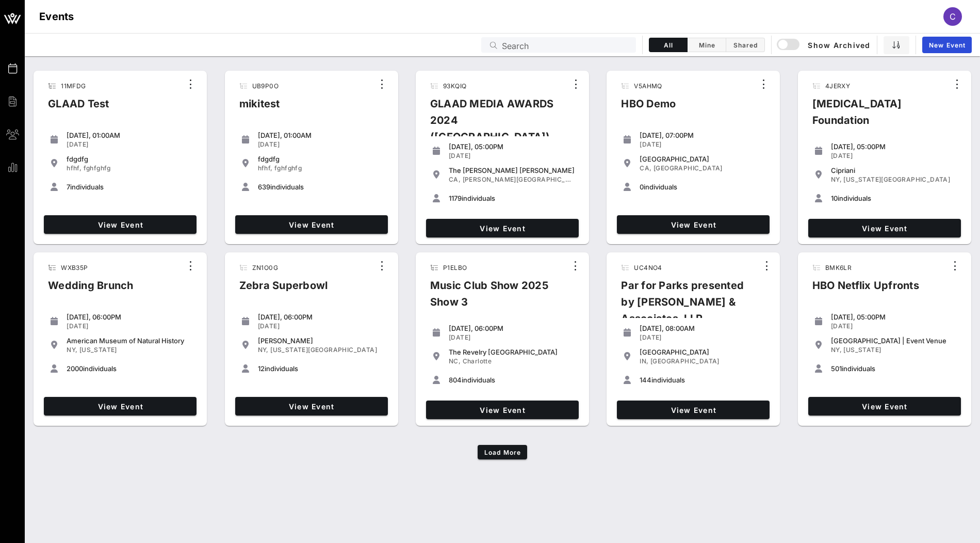 The image size is (980, 543). I want to click on div: Wedding Brunch, so click(91, 290).